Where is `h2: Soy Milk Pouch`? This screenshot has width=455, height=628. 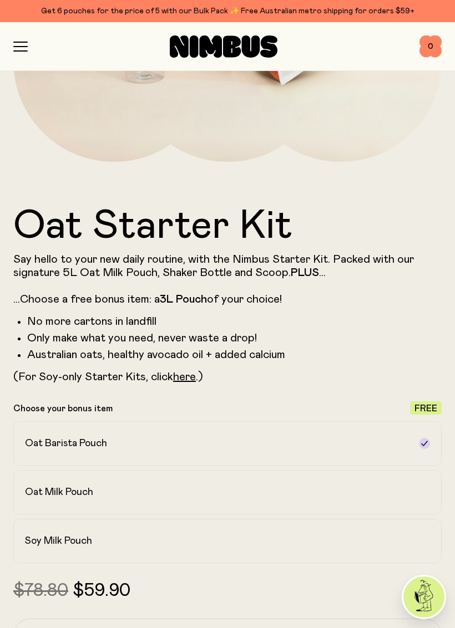 h2: Soy Milk Pouch is located at coordinates (58, 541).